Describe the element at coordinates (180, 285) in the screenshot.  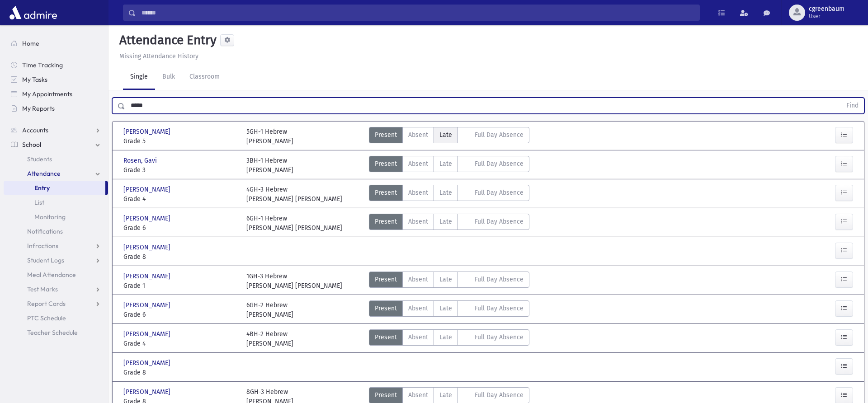
I see `span: Grade 1` at that location.